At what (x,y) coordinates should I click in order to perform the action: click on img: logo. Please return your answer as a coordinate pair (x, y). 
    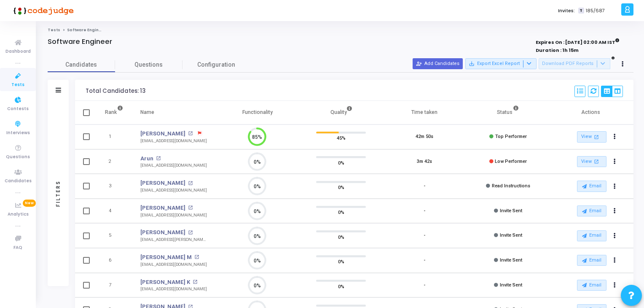
    Looking at the image, I should click on (42, 10).